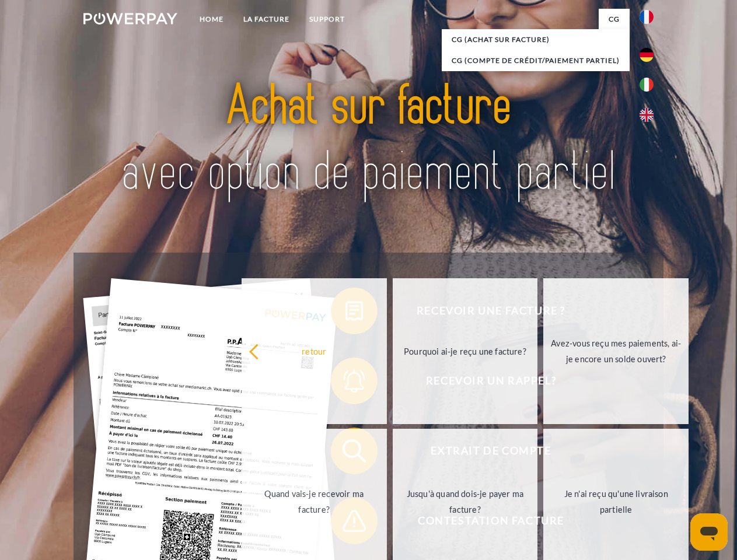 The height and width of the screenshot is (560, 737). I want to click on a: Avez-vous reçu mes paiements, ai-je encore un solde ouvert?, so click(616, 351).